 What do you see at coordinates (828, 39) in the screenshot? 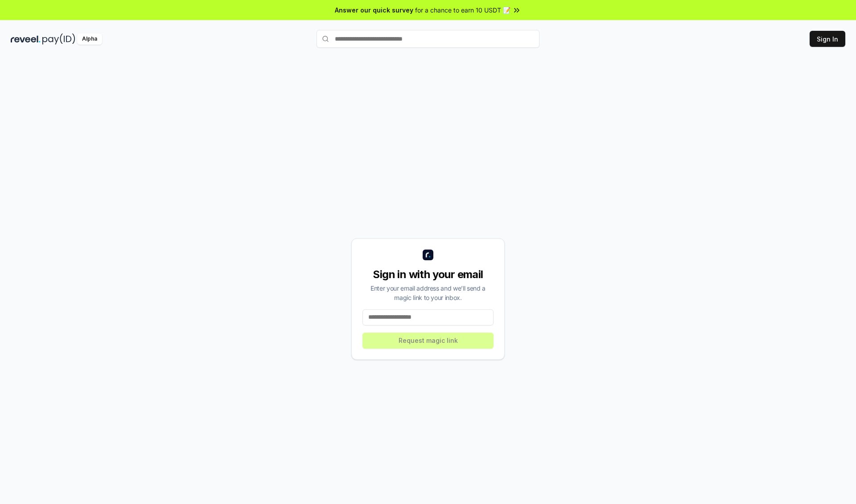
I see `button: Sign In` at bounding box center [828, 39].